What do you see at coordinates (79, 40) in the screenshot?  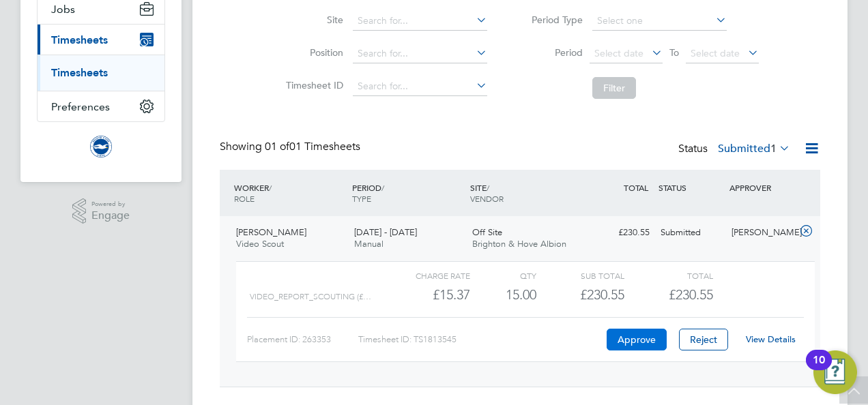 I see `span: Timesheets` at bounding box center [79, 40].